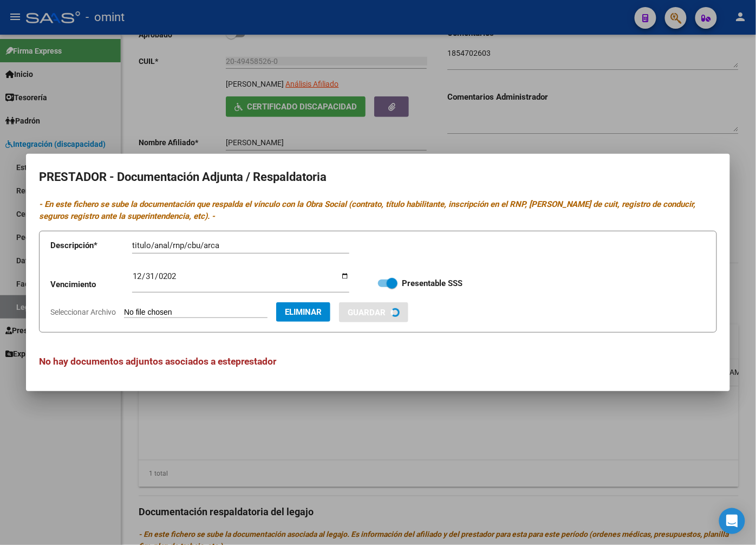 The width and height of the screenshot is (756, 545). Describe the element at coordinates (303, 312) in the screenshot. I see `span: Eliminar` at that location.